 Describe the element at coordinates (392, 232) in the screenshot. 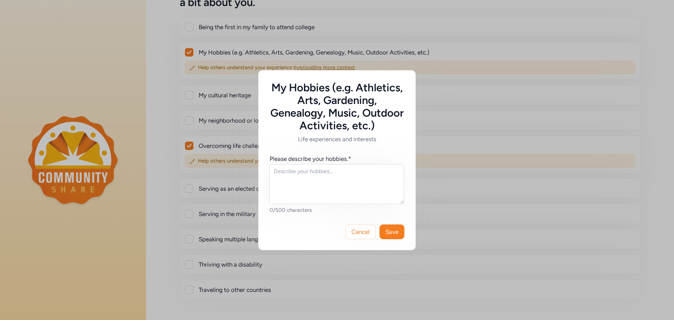

I see `span: Save` at that location.